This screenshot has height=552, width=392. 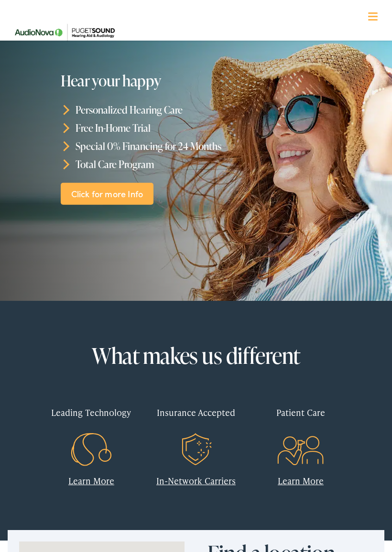 I want to click on a: In-Network Carriers, so click(x=196, y=481).